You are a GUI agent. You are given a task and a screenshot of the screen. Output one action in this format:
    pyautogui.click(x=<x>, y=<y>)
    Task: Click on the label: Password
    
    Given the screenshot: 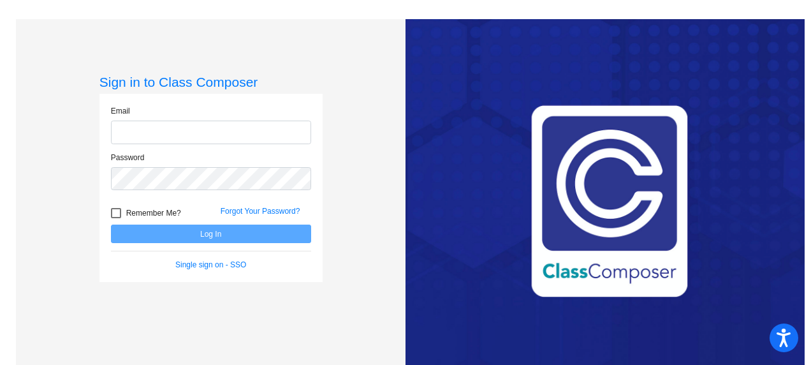 What is the action you would take?
    pyautogui.click(x=128, y=158)
    